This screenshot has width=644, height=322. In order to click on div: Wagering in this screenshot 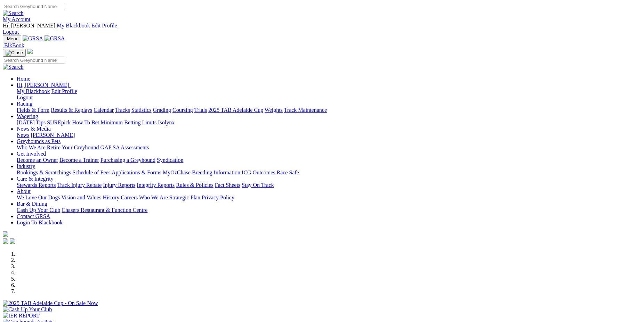, I will do `click(329, 123)`.